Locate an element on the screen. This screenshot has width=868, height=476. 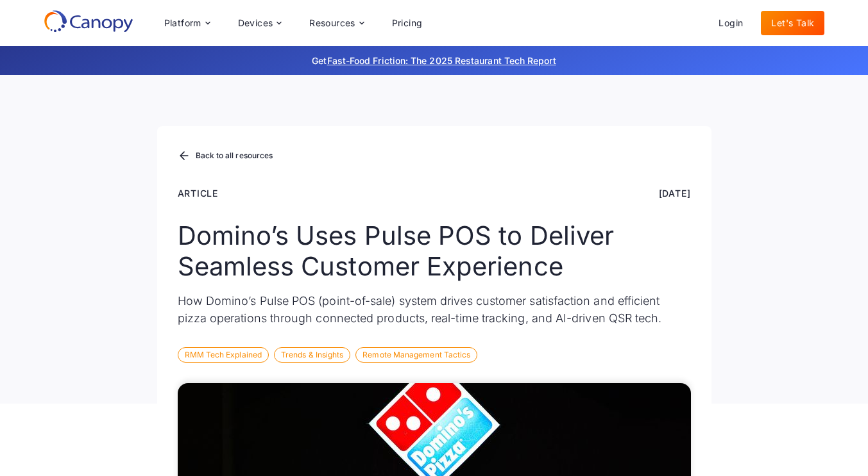
p: How Domino’s Pulse POS (point-of-sale) system drives customer satisfaction and efficient pizza op... is located at coordinates (434, 310).